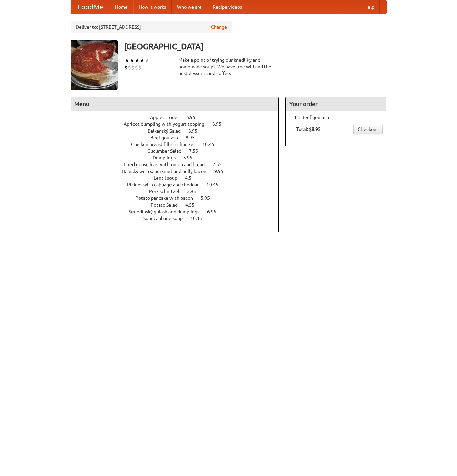  I want to click on span: 4.55, so click(193, 205).